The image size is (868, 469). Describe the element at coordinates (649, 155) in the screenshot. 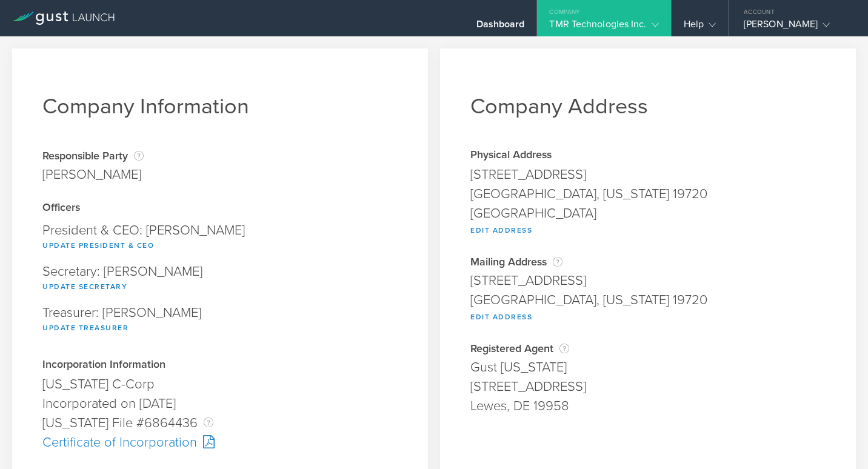

I see `div: Physical Address` at that location.